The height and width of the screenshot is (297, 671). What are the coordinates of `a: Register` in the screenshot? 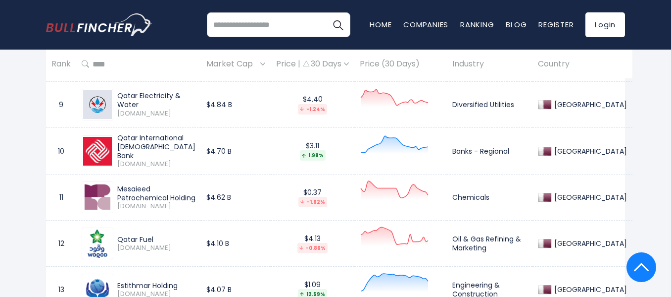 It's located at (556, 24).